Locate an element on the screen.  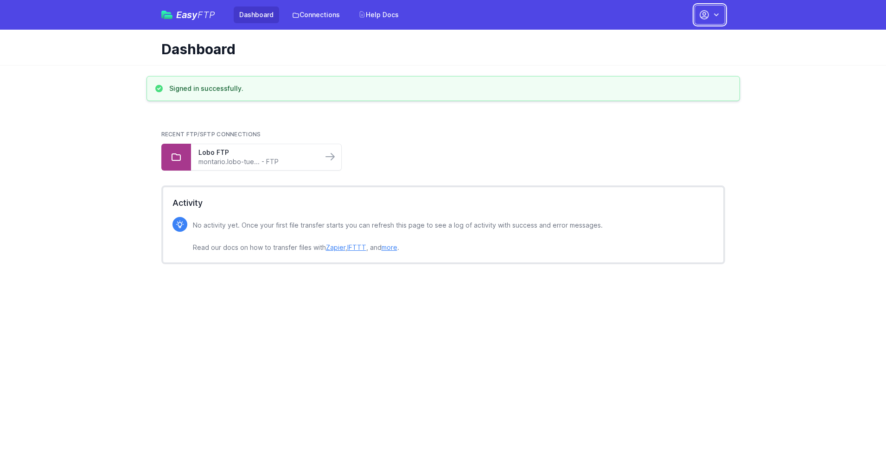
h1: Dashboard is located at coordinates (440, 49).